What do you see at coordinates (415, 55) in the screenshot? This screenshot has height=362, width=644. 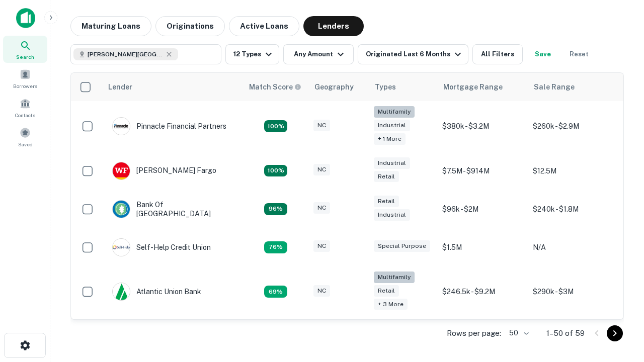 I see `div: Originated Last 6 Months` at bounding box center [415, 55].